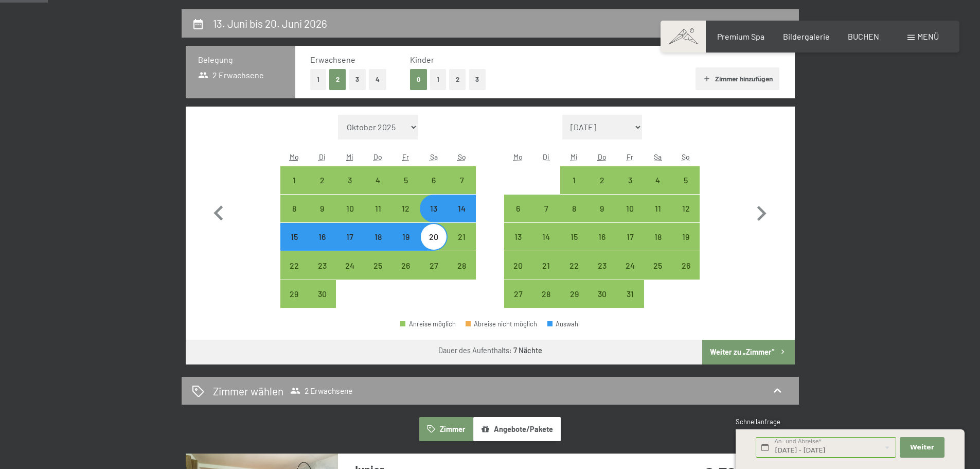  Describe the element at coordinates (422, 59) in the screenshot. I see `span: Kinder` at that location.